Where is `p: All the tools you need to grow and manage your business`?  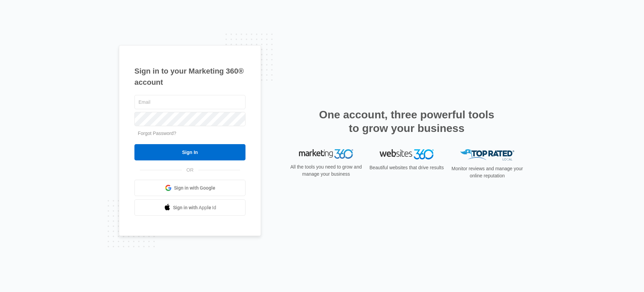 p: All the tools you need to grow and manage your business is located at coordinates (326, 171).